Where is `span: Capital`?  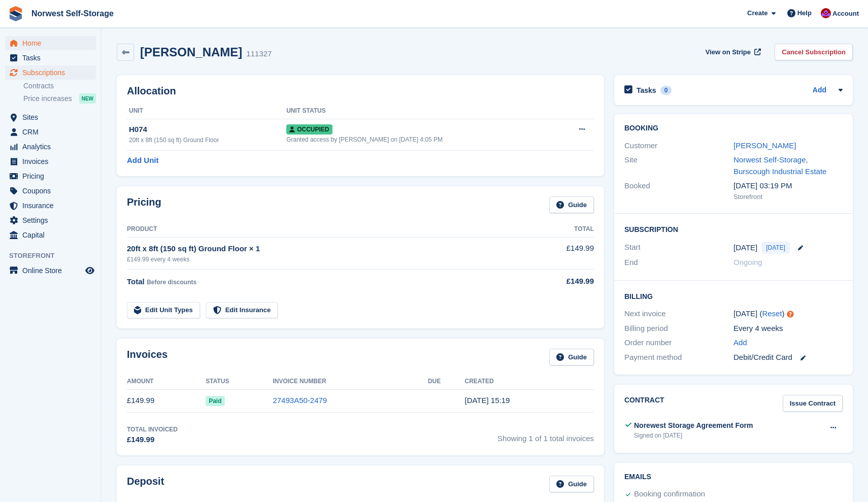
span: Capital is located at coordinates (53, 235).